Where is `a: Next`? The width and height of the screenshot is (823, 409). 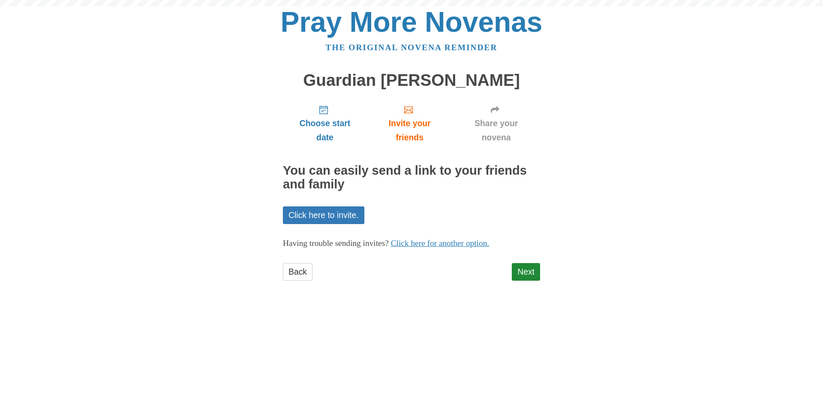 a: Next is located at coordinates (526, 271).